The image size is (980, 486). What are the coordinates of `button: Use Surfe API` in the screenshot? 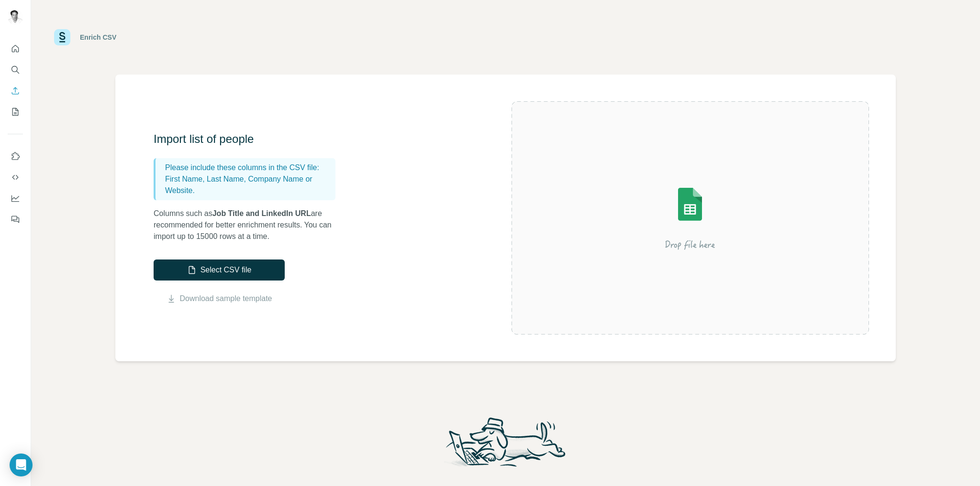 It's located at (15, 178).